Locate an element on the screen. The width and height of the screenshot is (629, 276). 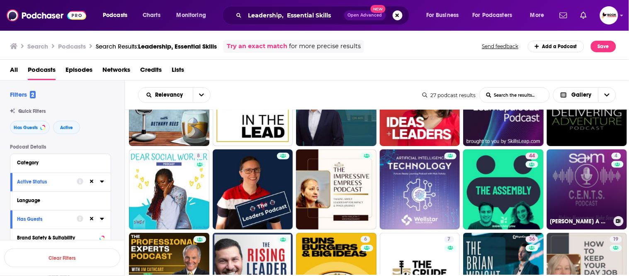
a: Try an exact match is located at coordinates (257, 46).